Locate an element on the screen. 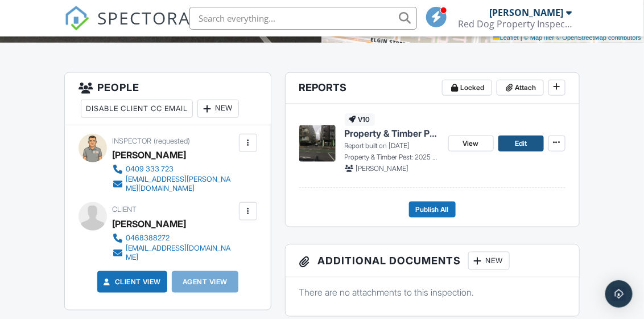  a: © OpenStreetMap contributors is located at coordinates (598, 38).